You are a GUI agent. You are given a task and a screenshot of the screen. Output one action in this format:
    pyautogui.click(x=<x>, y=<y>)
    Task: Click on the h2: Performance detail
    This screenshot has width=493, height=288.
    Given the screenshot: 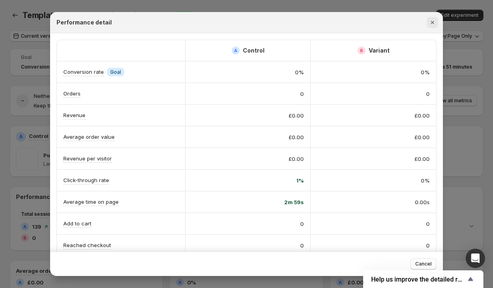 What is the action you would take?
    pyautogui.click(x=84, y=22)
    